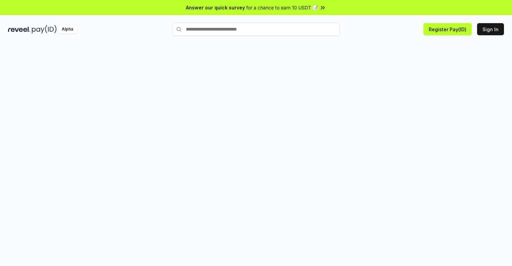  I want to click on span: Answer our quick survey, so click(216, 7).